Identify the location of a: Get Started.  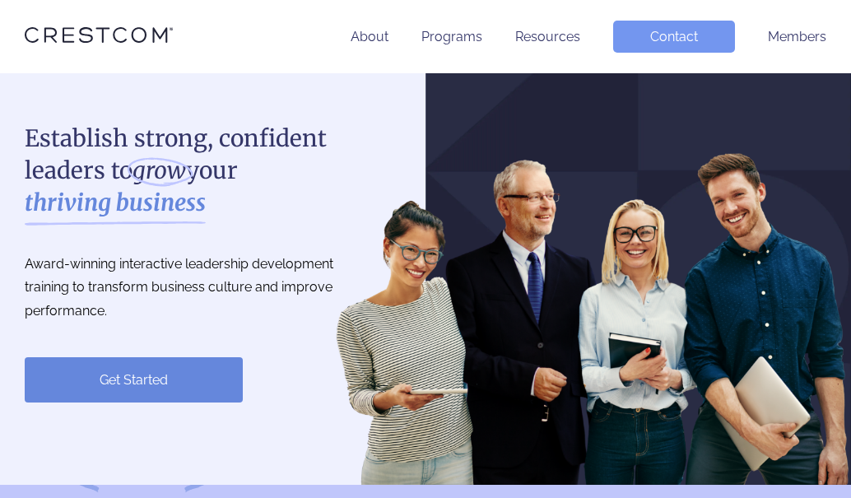
(133, 379).